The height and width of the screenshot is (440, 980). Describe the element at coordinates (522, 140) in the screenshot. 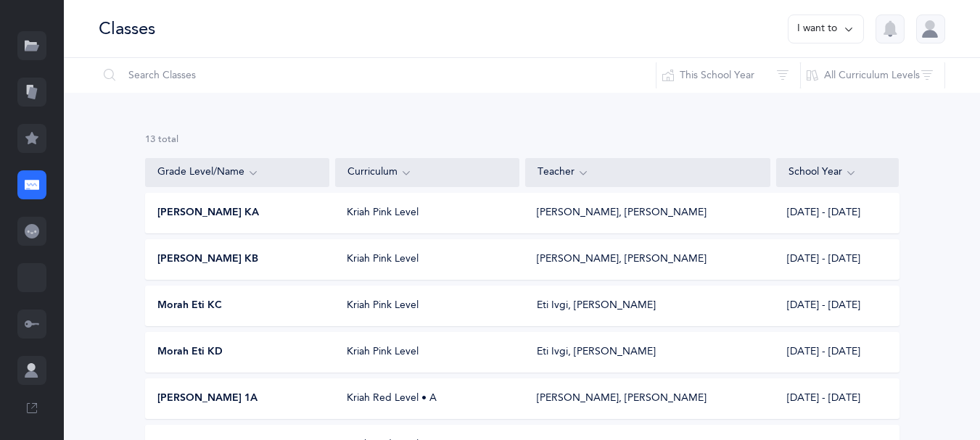

I see `div: 13` at that location.